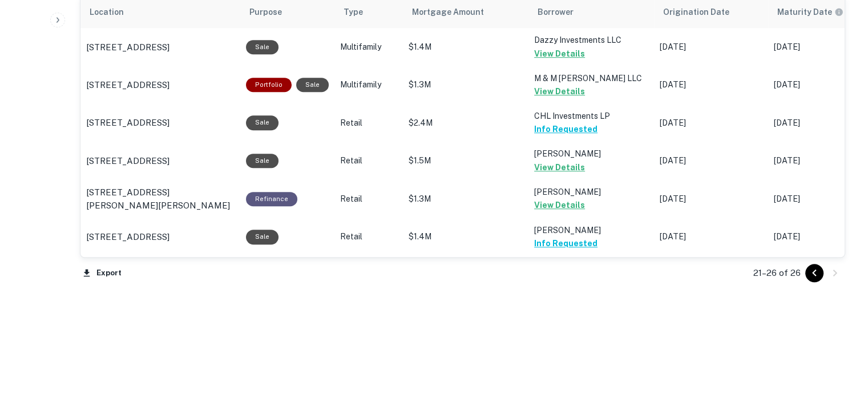 The height and width of the screenshot is (397, 868). I want to click on span: Type, so click(353, 12).